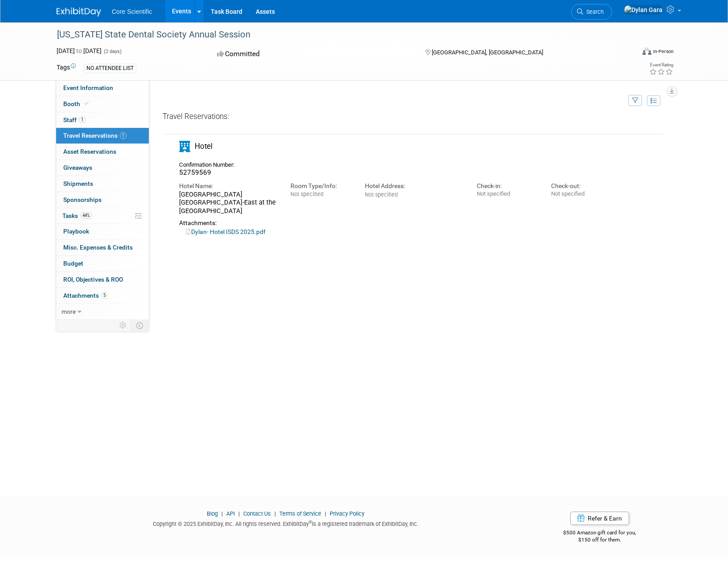 This screenshot has width=728, height=566. I want to click on span: Travel Reservations, so click(95, 135).